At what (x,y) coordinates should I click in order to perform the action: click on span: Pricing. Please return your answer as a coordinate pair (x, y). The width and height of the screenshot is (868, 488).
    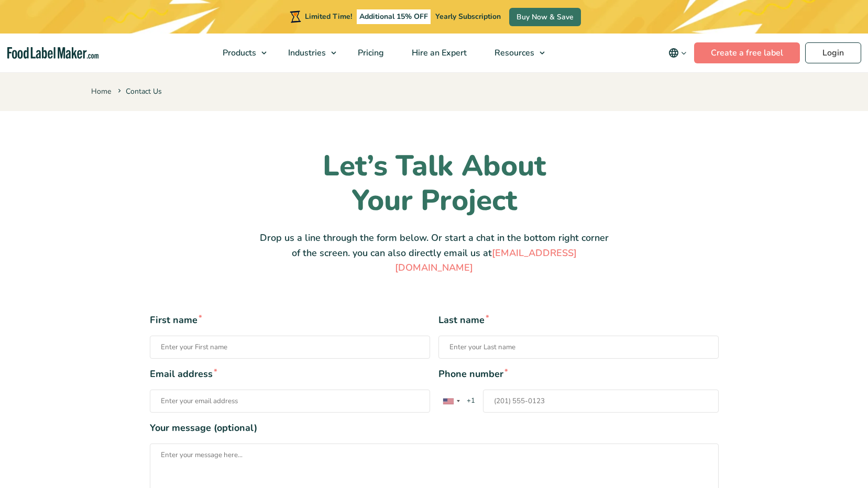
    Looking at the image, I should click on (370, 53).